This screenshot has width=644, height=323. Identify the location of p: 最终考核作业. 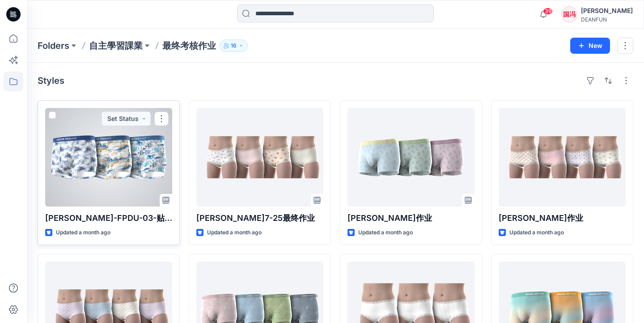
(189, 46).